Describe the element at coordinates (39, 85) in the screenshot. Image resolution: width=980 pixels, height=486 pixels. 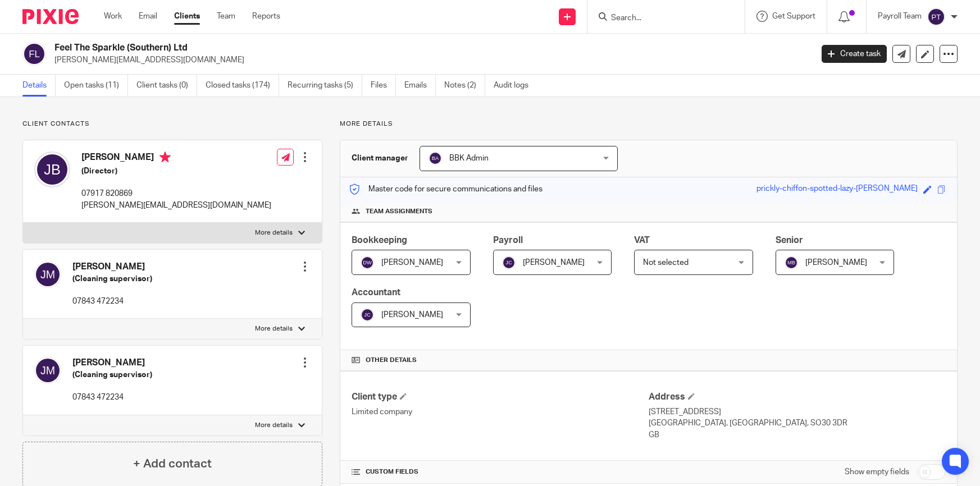
I see `a: Details` at that location.